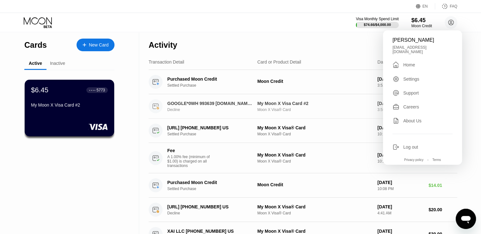 This screenshot has width=481, height=234. What do you see at coordinates (279, 62) in the screenshot?
I see `div: Card or Product Detail` at bounding box center [279, 62].